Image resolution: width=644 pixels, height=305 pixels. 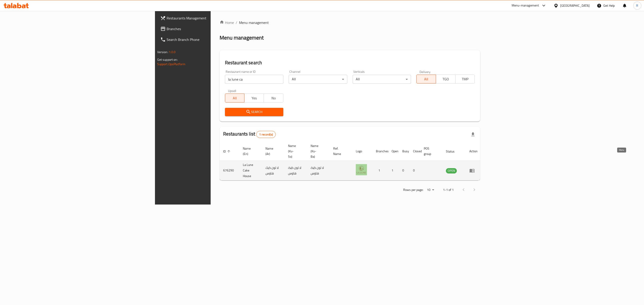 What do you see at coordinates (266, 134) in the screenshot?
I see `span: 1 record(s)` at bounding box center [266, 134].